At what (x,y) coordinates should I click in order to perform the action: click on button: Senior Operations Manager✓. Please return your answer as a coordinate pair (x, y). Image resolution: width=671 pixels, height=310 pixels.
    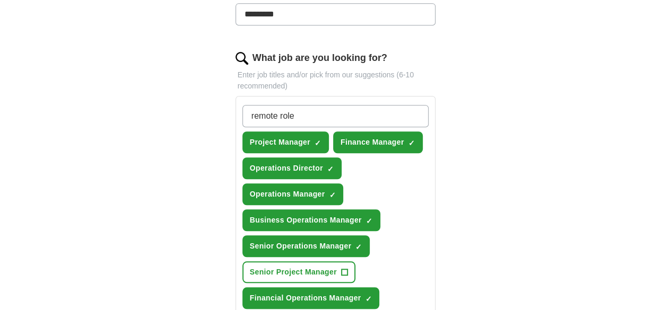
    Looking at the image, I should click on (306, 246).